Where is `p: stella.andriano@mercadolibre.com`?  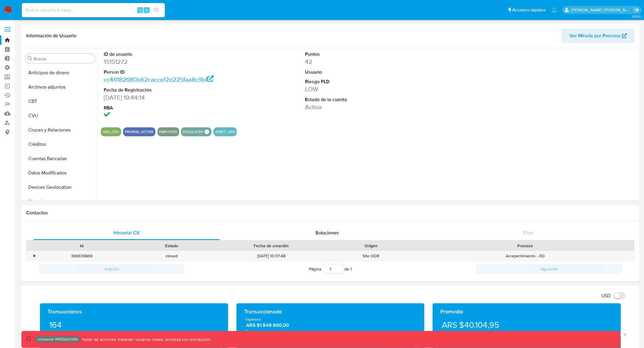
p: stella.andriano@mercadolibre.com is located at coordinates (601, 10).